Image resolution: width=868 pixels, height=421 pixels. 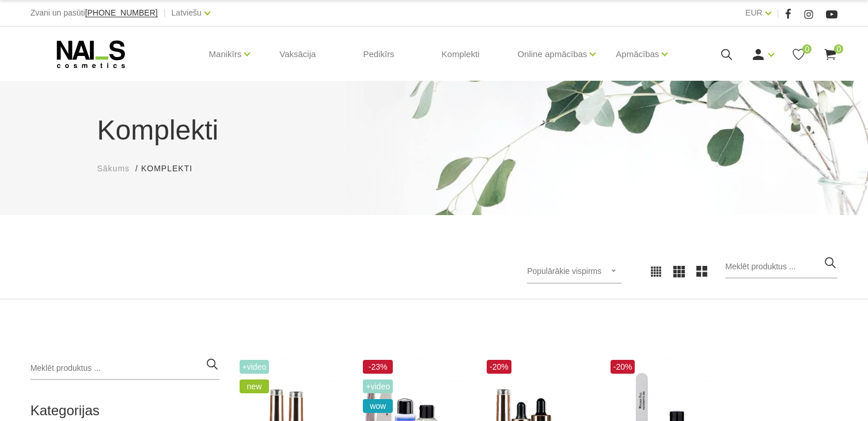 What do you see at coordinates (187, 12) in the screenshot?
I see `a: Latviešu` at bounding box center [187, 12].